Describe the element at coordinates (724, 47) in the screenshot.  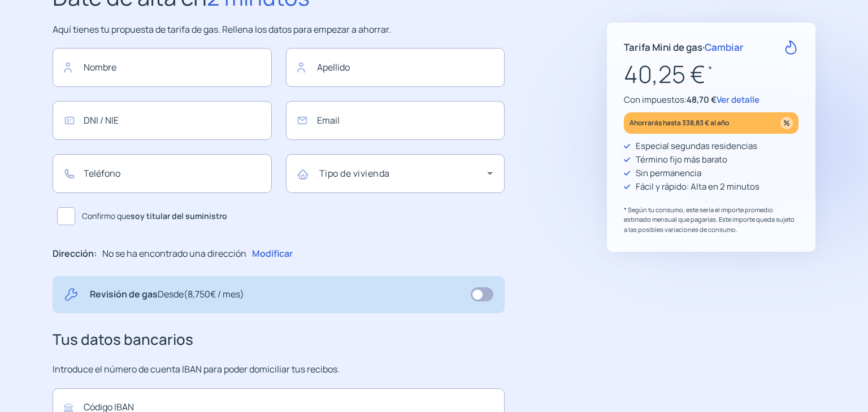
I see `span: Cambiar` at that location.